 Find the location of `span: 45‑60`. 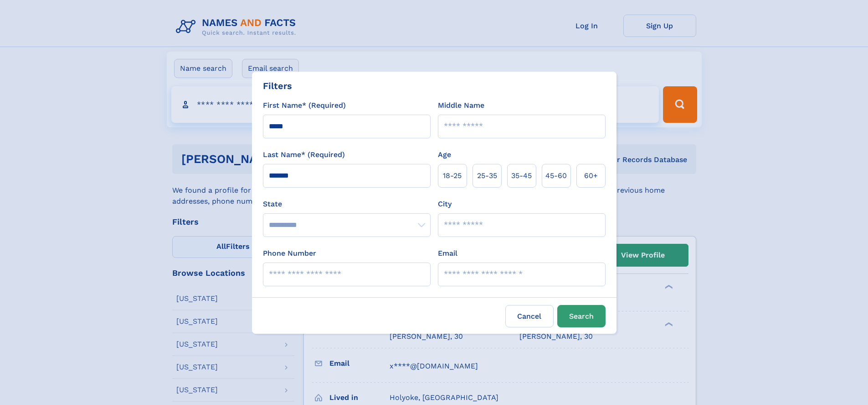

span: 45‑60 is located at coordinates (555, 176).